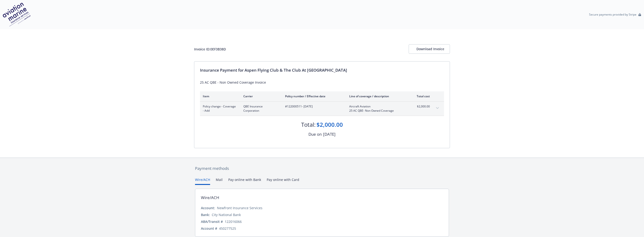  I want to click on button: Pay online with Bank, so click(245, 181).